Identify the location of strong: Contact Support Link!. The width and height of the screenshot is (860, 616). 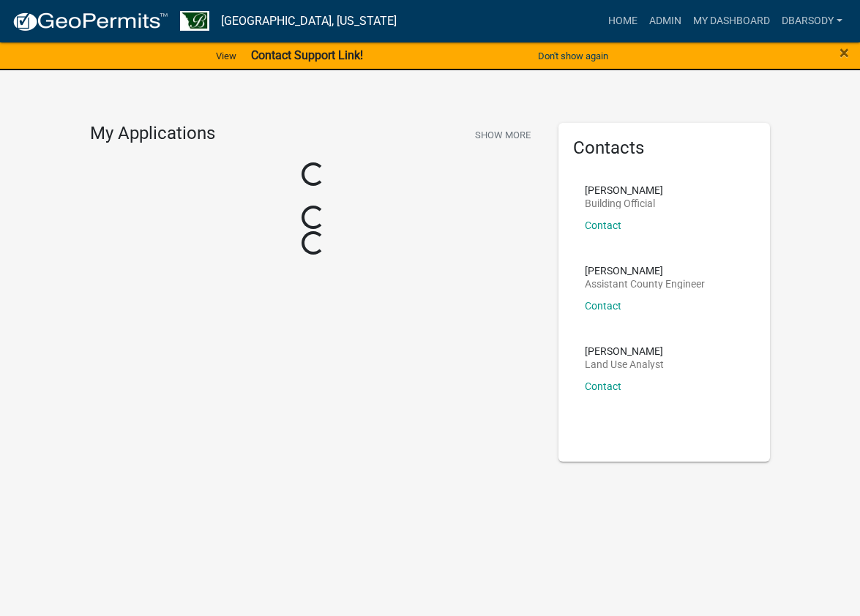
(306, 55).